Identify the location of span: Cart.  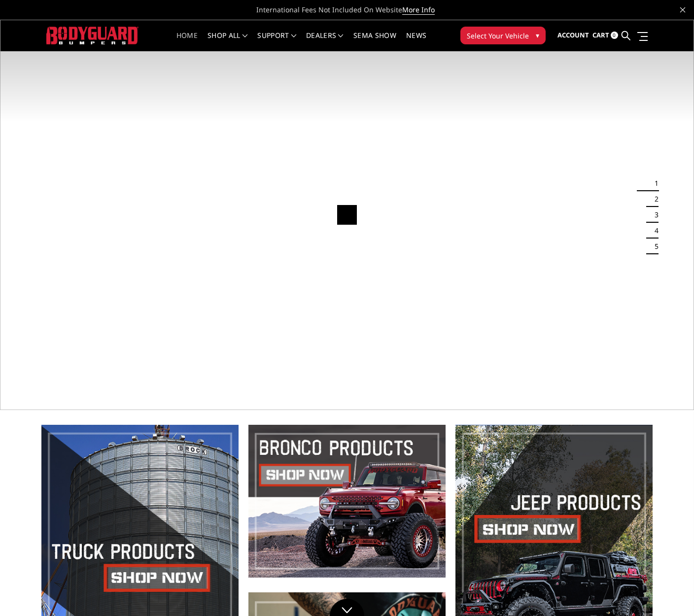
(601, 34).